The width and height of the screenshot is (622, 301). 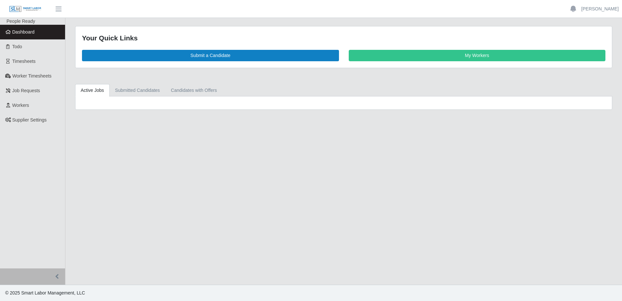 I want to click on span: Dashboard, so click(x=23, y=32).